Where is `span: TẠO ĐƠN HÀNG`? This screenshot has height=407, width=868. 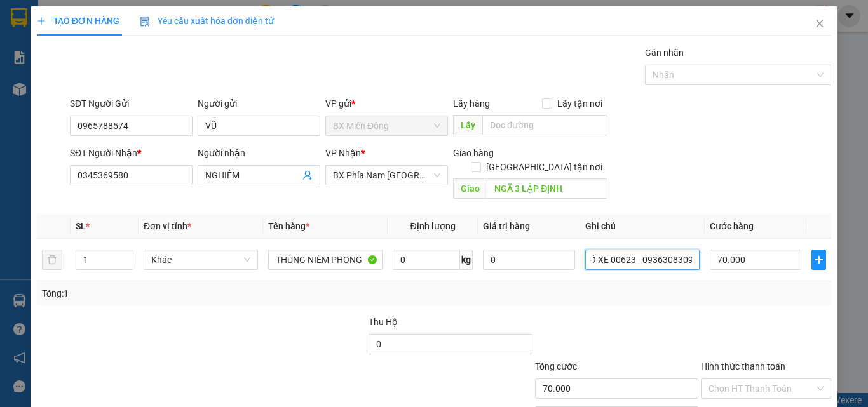
span: TẠO ĐƠN HÀNG is located at coordinates (79, 21).